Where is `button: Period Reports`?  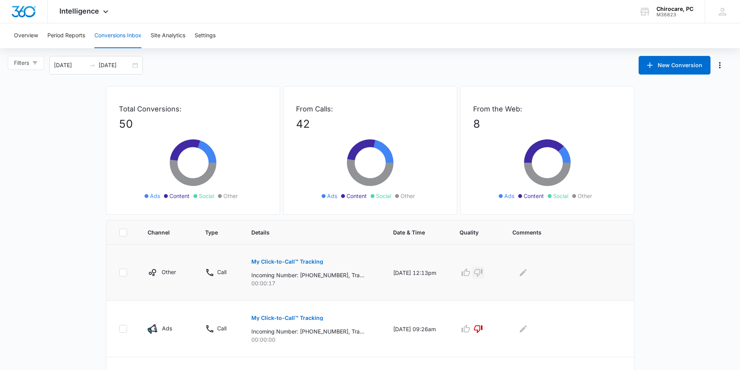 button: Period Reports is located at coordinates (66, 36).